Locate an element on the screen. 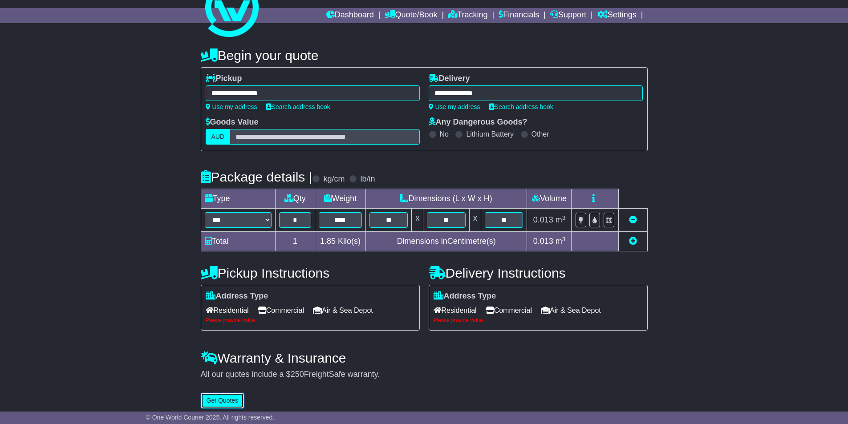  a: Tracking is located at coordinates (468, 16).